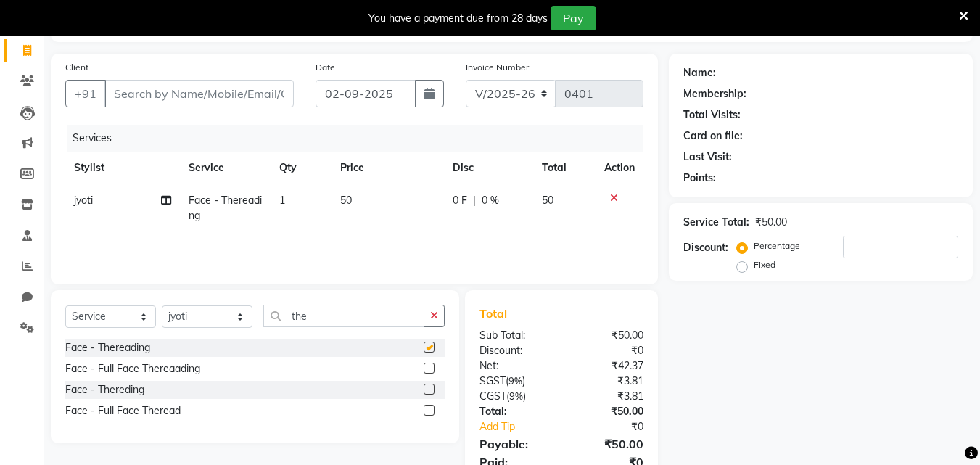 The image size is (980, 465). I want to click on th: Qty, so click(301, 167).